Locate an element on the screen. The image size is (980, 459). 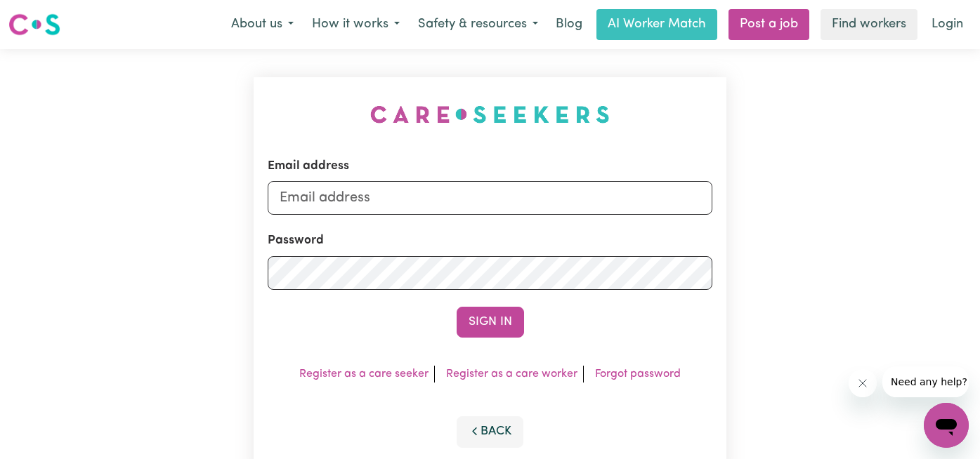
a: Register as a care seeker is located at coordinates (364, 374).